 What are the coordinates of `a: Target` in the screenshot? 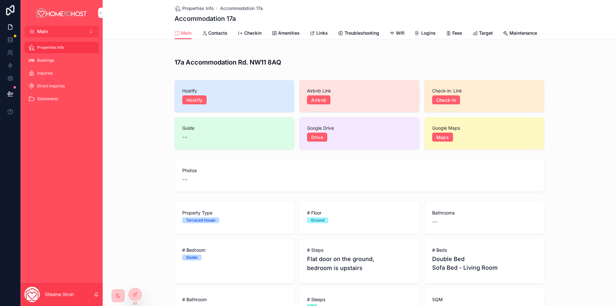 It's located at (482, 34).